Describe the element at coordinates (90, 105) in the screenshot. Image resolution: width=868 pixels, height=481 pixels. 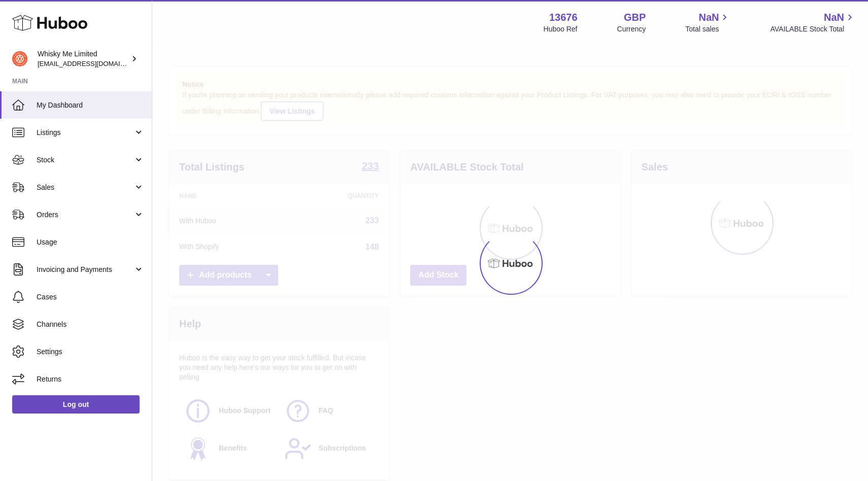
I see `span: My Dashboard` at that location.